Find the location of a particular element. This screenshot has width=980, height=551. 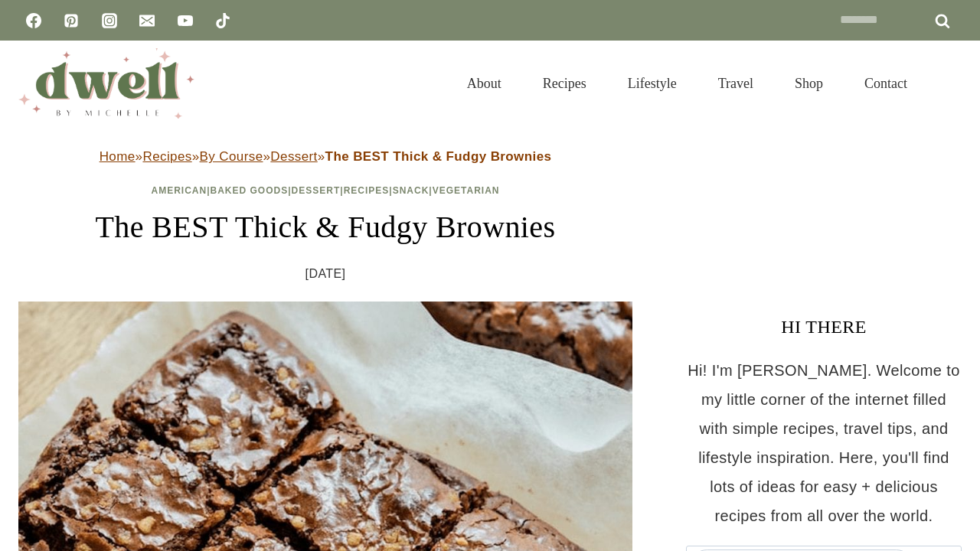

a: DWELL by michelle is located at coordinates (106, 83).